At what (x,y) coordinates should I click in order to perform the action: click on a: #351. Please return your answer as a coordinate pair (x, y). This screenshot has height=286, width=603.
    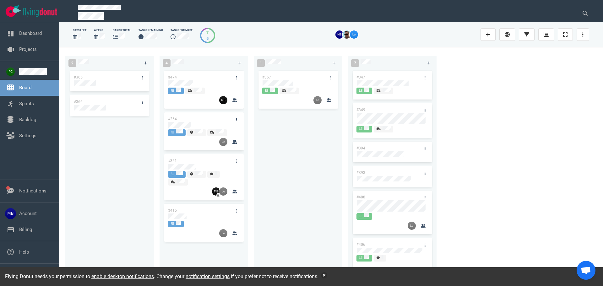
    Looking at the image, I should click on (172, 161).